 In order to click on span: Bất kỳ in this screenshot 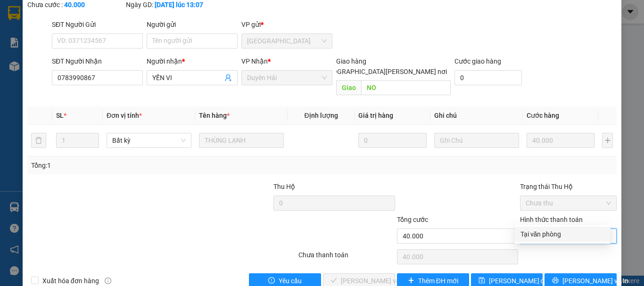, I will do `click(149, 141)`.